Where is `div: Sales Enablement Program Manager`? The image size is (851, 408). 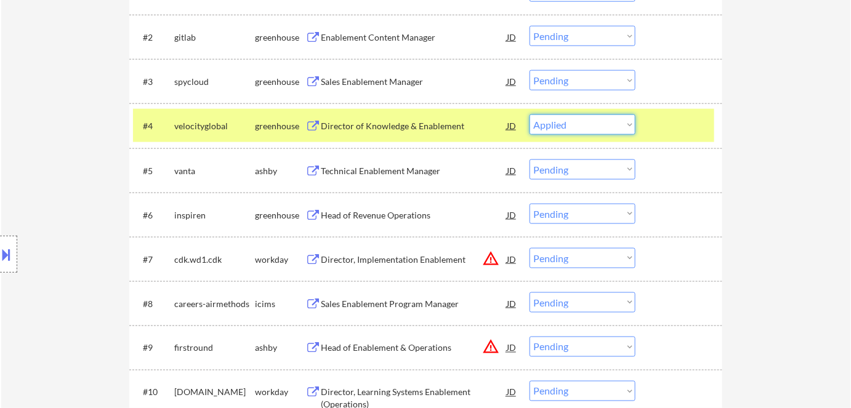
div: Sales Enablement Program Manager is located at coordinates (414, 304).